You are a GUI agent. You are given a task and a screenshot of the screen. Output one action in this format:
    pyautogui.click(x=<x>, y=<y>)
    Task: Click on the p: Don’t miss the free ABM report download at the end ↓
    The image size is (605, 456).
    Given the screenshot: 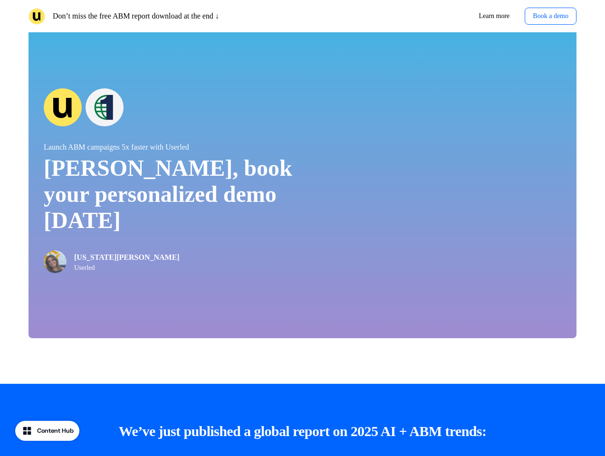 What is the action you would take?
    pyautogui.click(x=136, y=16)
    